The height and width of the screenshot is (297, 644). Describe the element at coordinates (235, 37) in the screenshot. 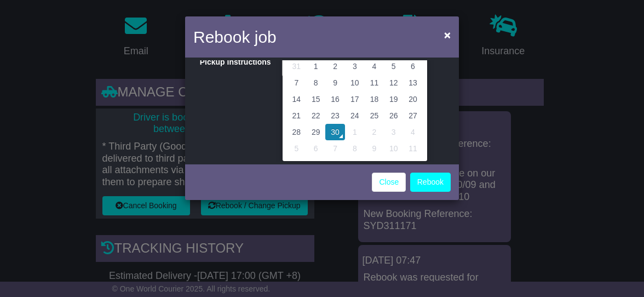

I see `h4: Rebook job` at that location.